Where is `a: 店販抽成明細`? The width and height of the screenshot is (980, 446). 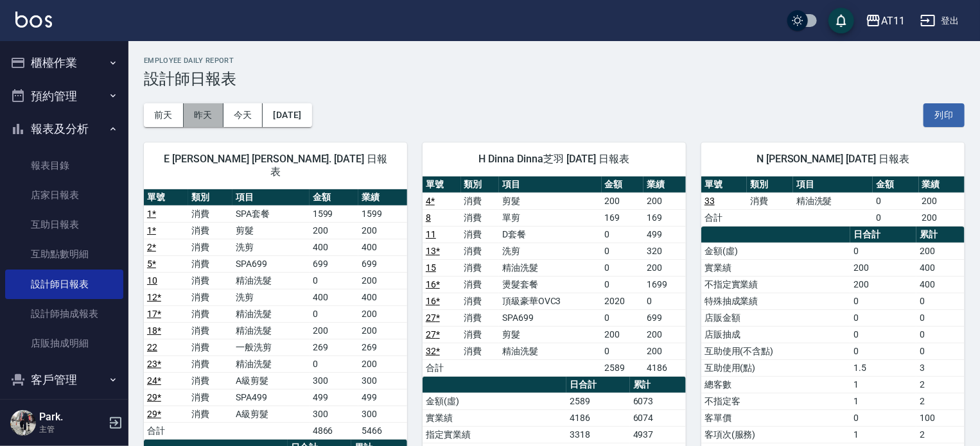
a: 店販抽成明細 is located at coordinates (64, 343).